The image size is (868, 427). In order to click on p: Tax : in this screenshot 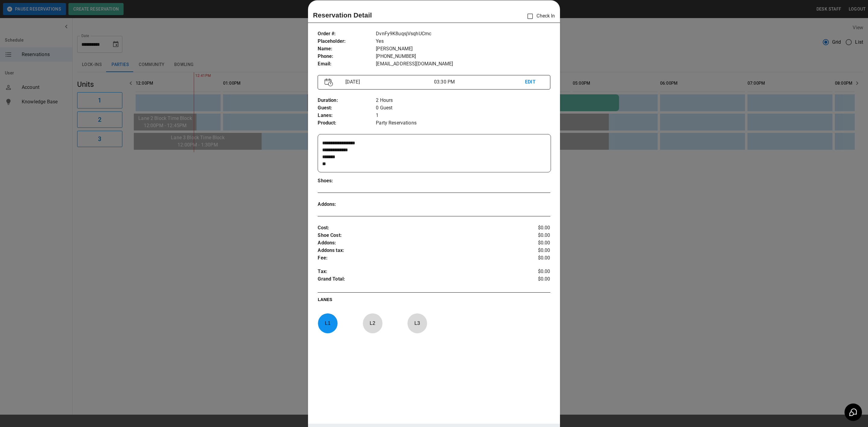, I will do `click(414, 271)`.